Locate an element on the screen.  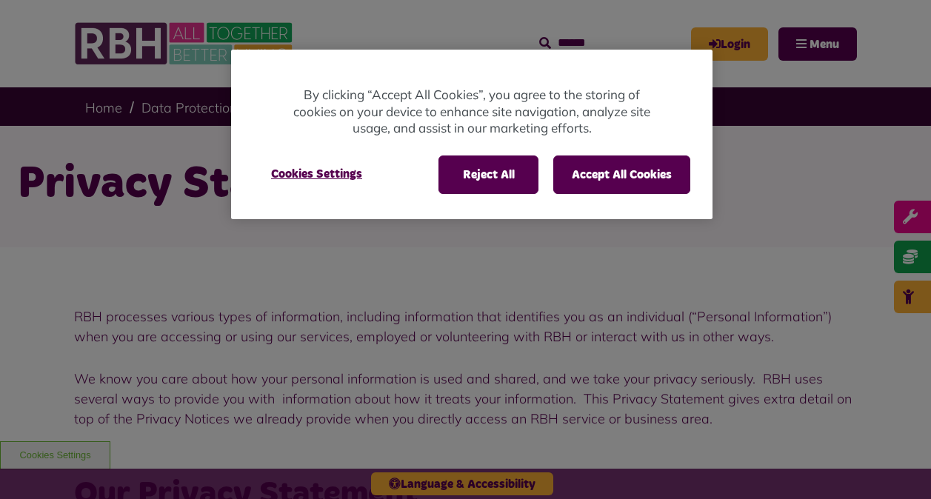
button: Cookies Settings is located at coordinates (316, 174).